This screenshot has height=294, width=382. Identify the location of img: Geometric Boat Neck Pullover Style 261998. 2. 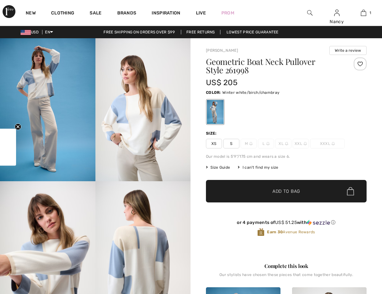
(143, 110).